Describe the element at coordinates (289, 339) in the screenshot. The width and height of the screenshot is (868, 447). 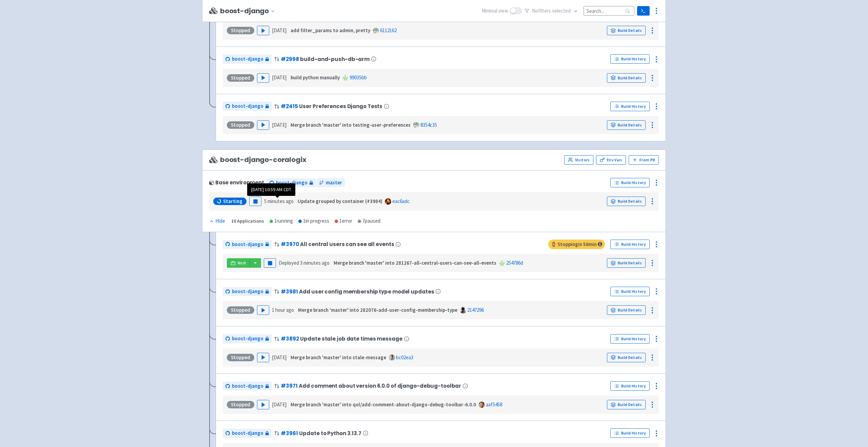
I see `a: #3892` at that location.